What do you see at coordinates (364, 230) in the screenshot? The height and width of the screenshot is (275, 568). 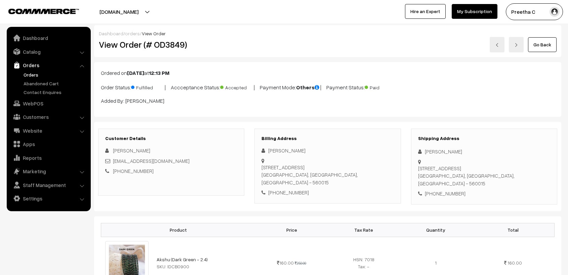 I see `th: Tax Rate` at bounding box center [364, 230].